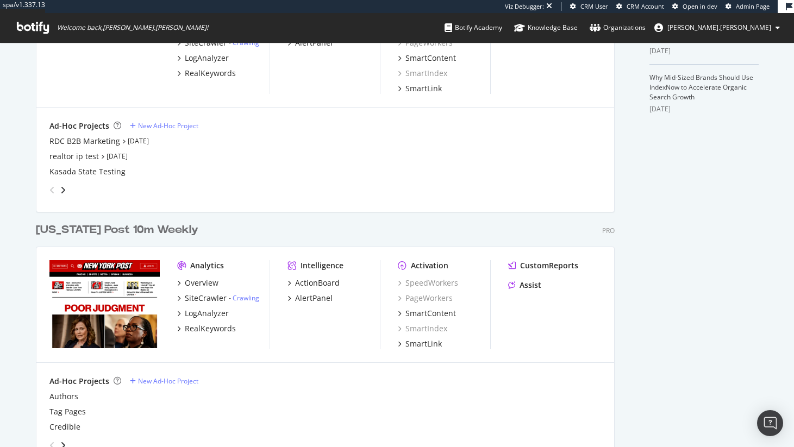  Describe the element at coordinates (87, 172) in the screenshot. I see `div: Kasada State Testing` at that location.